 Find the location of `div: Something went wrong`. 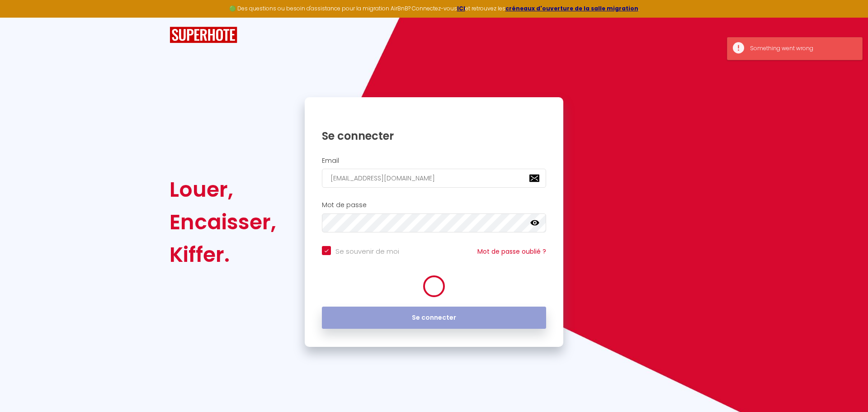

div: Something went wrong is located at coordinates (802, 49).